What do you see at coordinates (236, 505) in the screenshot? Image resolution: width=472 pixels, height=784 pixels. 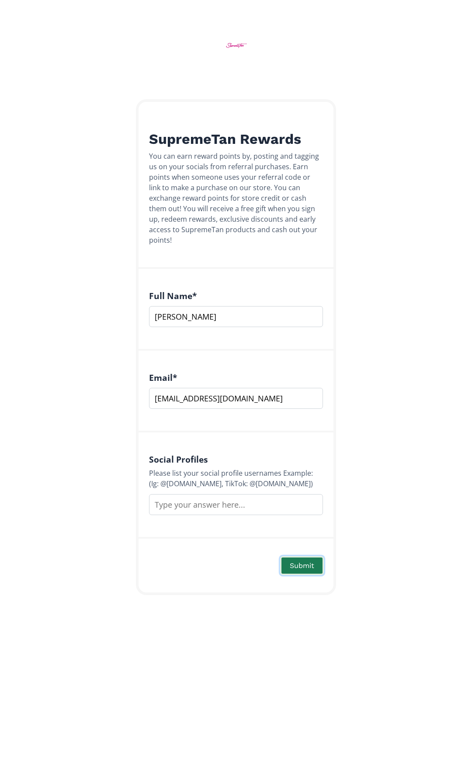 I see `input: Type your answer here...` at bounding box center [236, 505].